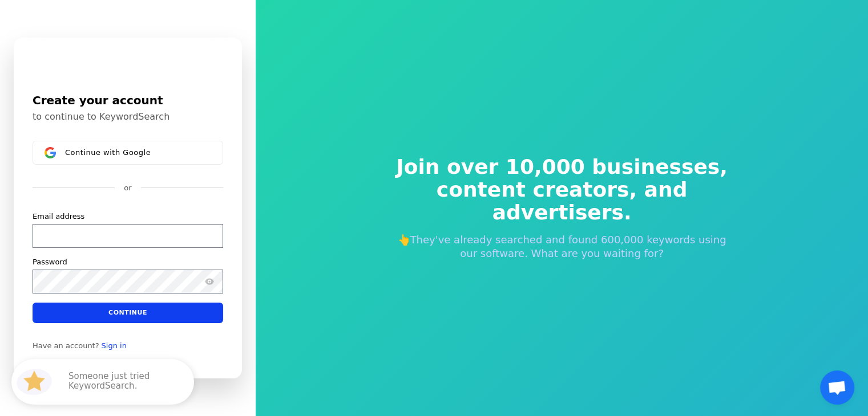 The image size is (868, 416). I want to click on p: or, so click(127, 188).